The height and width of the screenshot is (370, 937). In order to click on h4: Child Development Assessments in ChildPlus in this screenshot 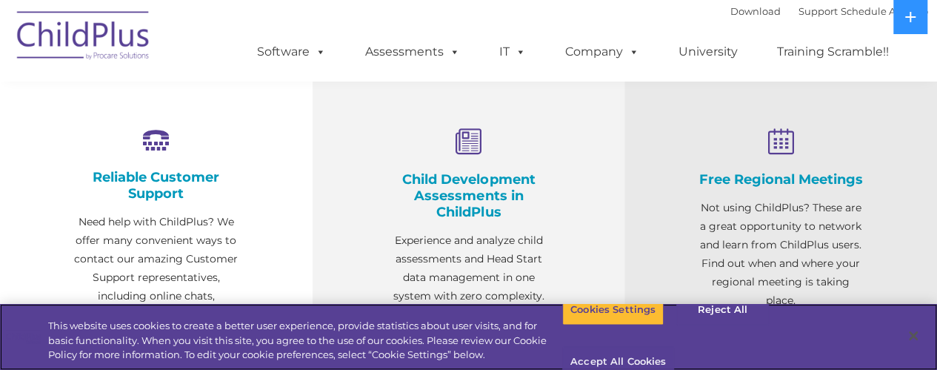, I will do `click(469, 196)`.